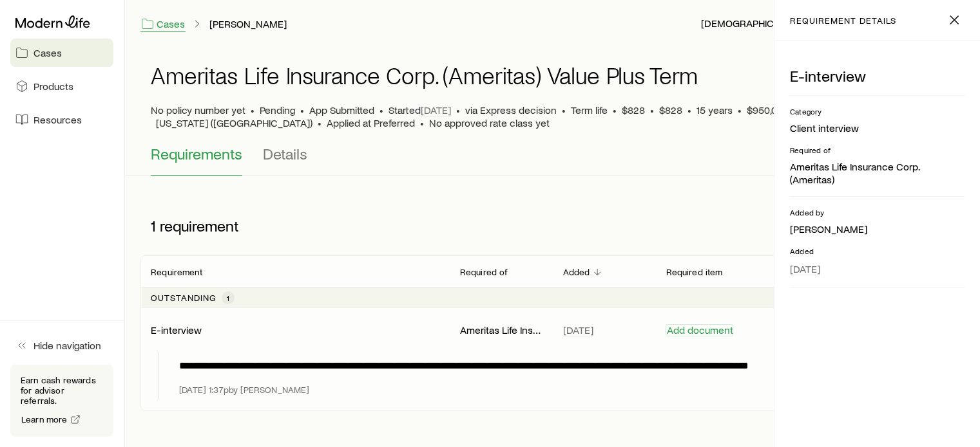 This screenshot has width=980, height=447. Describe the element at coordinates (199, 226) in the screenshot. I see `span: requirement` at that location.